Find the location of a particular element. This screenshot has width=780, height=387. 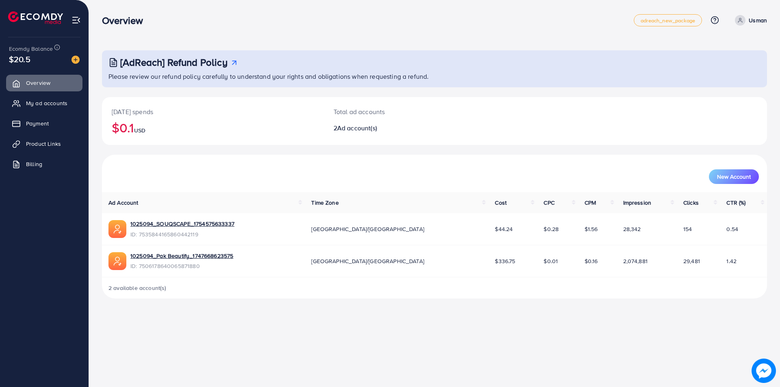

span: $0.28 is located at coordinates (551, 229).